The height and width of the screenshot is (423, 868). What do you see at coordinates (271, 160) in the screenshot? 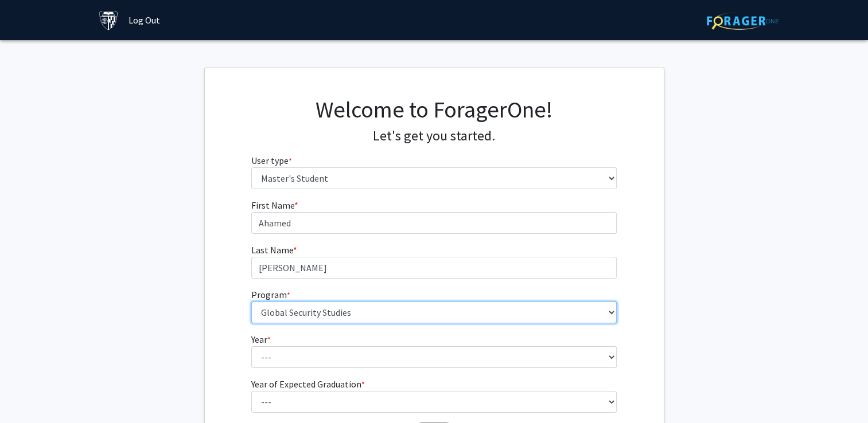
I see `label: User type` at bounding box center [271, 160].